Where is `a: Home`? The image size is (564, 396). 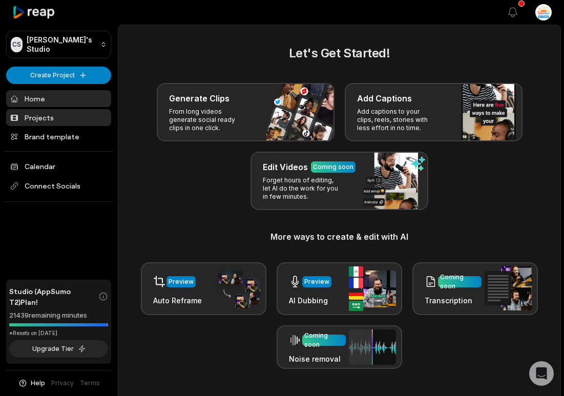
a: Home is located at coordinates (58, 98).